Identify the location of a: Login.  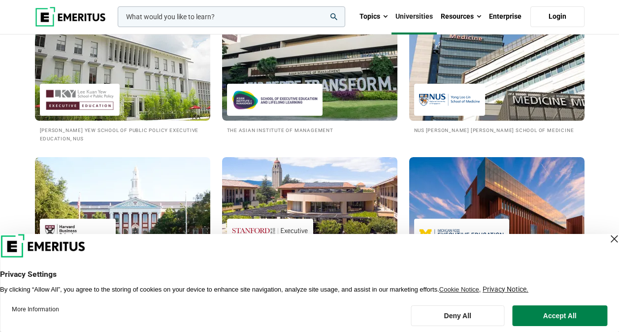
(558, 17).